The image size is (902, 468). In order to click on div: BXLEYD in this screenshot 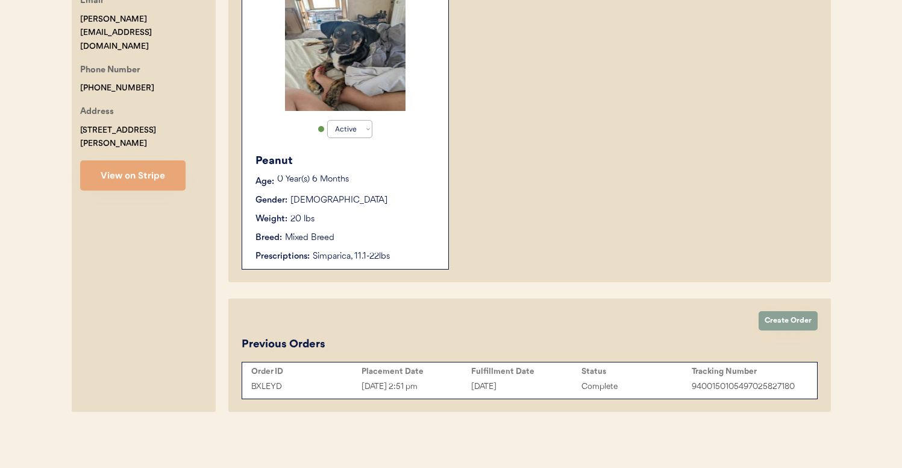, I will do `click(306, 386)`.